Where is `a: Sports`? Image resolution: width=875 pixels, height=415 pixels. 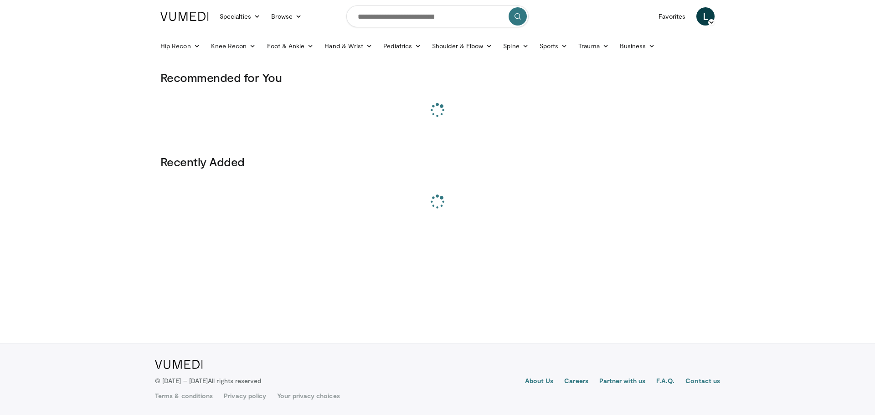
a: Sports is located at coordinates (554, 46).